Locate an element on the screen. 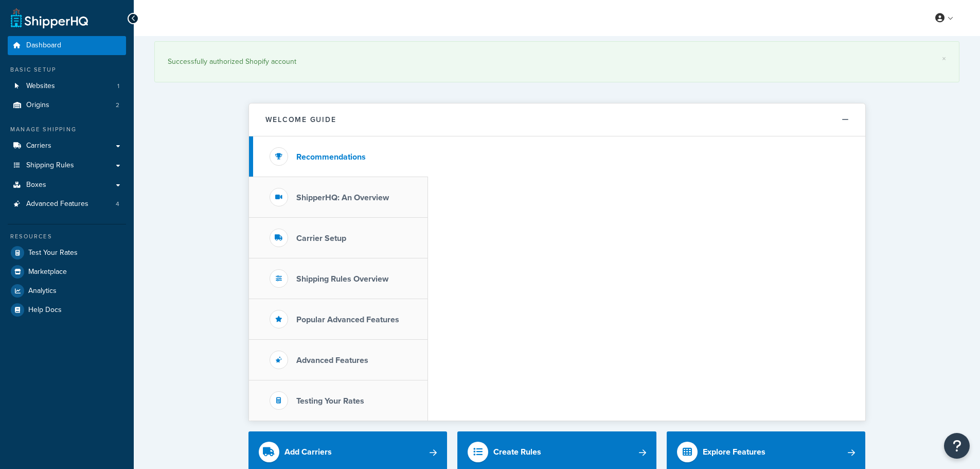 This screenshot has height=469, width=980. h3: Testing Your Rates is located at coordinates (331, 401).